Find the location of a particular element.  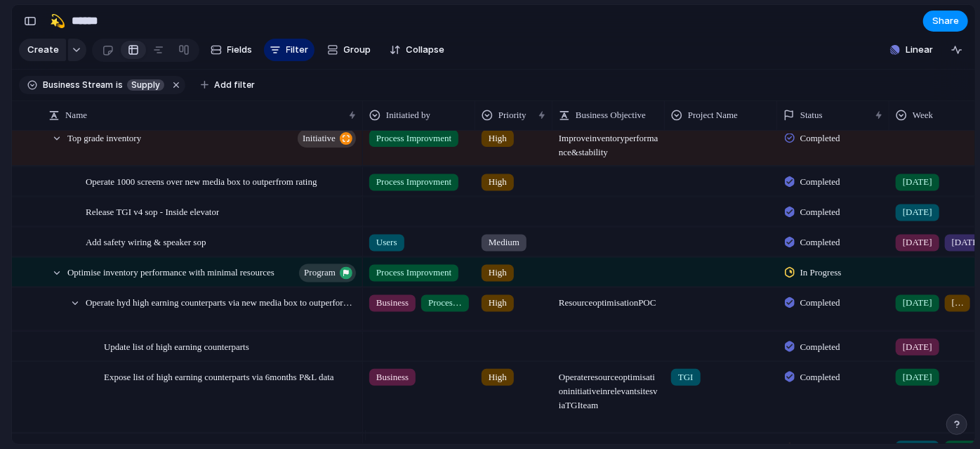

button: initiative is located at coordinates (327, 138).